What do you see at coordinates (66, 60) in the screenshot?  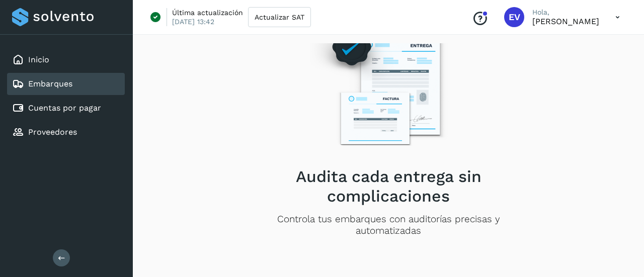 I see `div: Inicio` at bounding box center [66, 60].